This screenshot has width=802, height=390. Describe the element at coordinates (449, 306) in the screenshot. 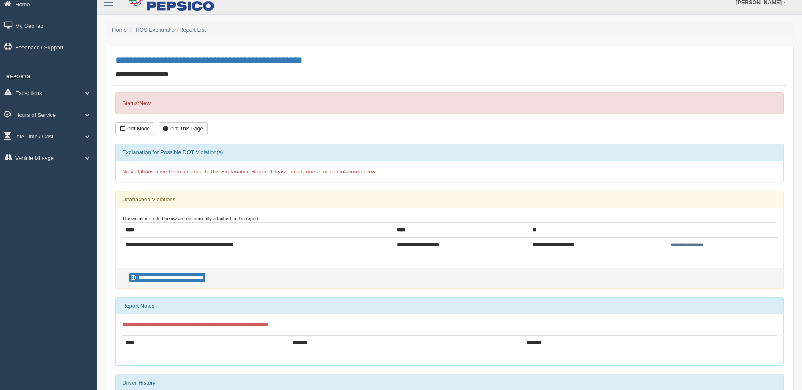

I see `div: Report Notes` at that location.